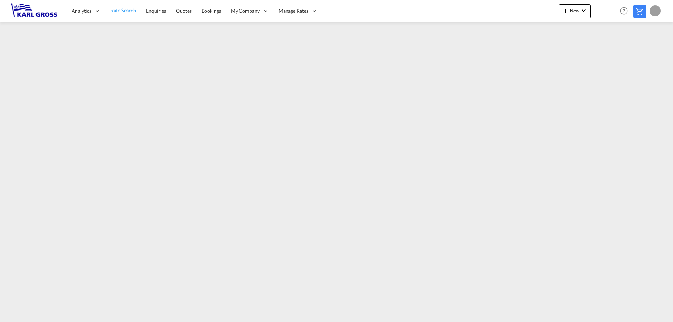  What do you see at coordinates (81, 11) in the screenshot?
I see `span: Analytics` at bounding box center [81, 11].